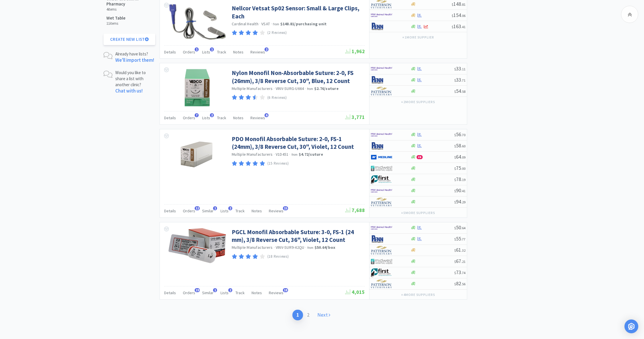 This screenshot has width=644, height=339. Describe the element at coordinates (381, 157) in the screenshot. I see `img: a646391c64b94eb2892348a965bf03f3_134.png` at that location.